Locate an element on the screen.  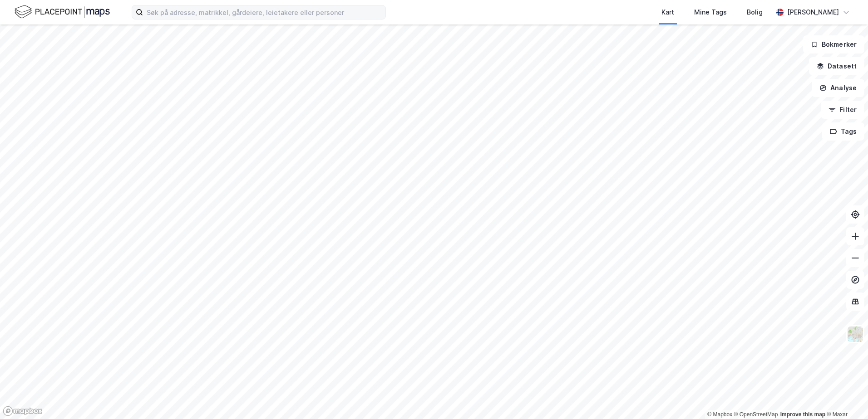
a: Mapbox is located at coordinates (719, 415).